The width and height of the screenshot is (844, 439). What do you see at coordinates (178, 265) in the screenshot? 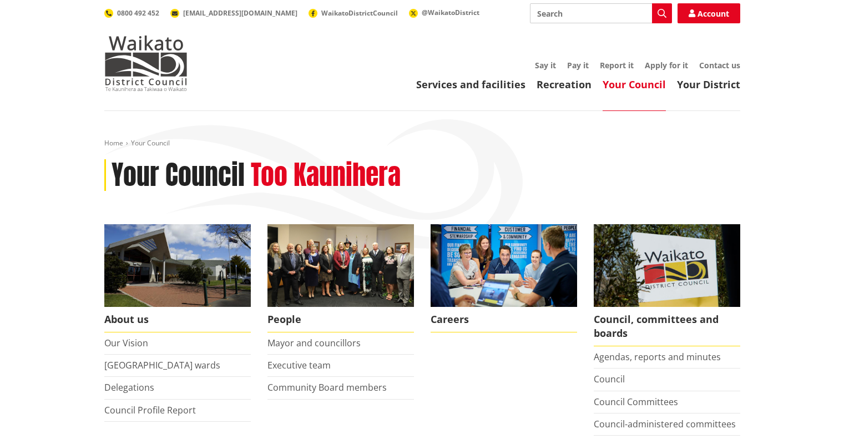
I see `img: WDC Building 0015` at bounding box center [178, 265].